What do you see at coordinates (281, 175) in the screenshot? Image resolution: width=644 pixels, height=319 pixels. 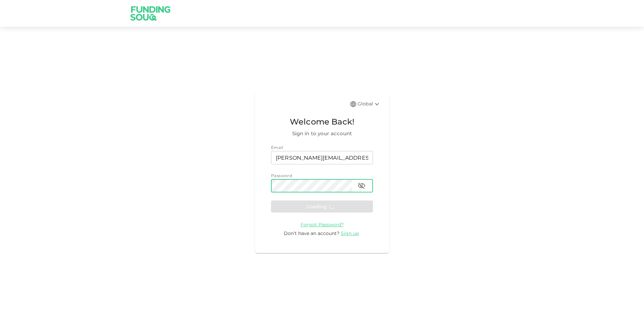 I see `span: Password` at bounding box center [281, 175].